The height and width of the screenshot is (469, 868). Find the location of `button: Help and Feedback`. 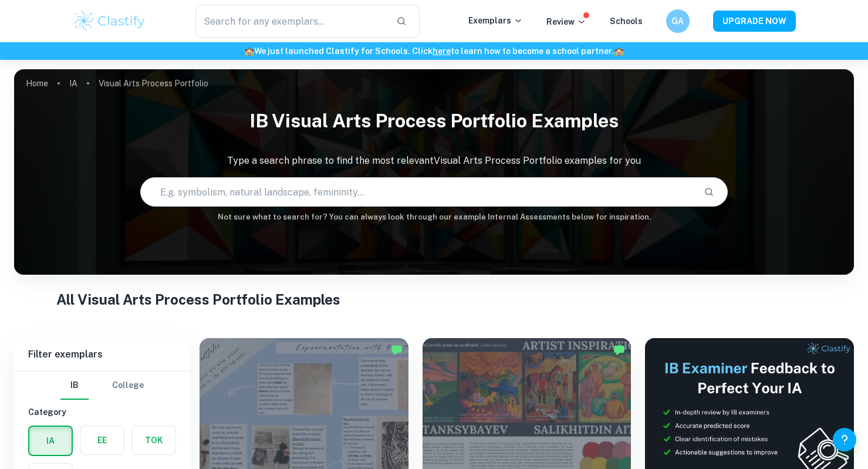

button: Help and Feedback is located at coordinates (844, 440).